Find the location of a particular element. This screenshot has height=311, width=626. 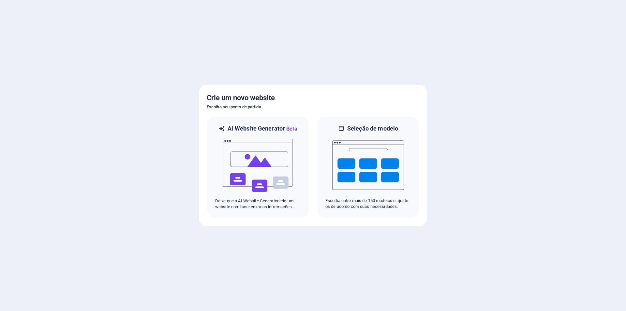

h6: Escolha seu ponto de partida is located at coordinates (313, 107).